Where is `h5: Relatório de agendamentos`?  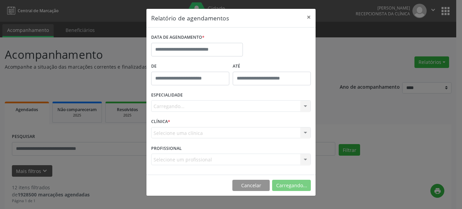
h5: Relatório de agendamentos is located at coordinates (190, 18).